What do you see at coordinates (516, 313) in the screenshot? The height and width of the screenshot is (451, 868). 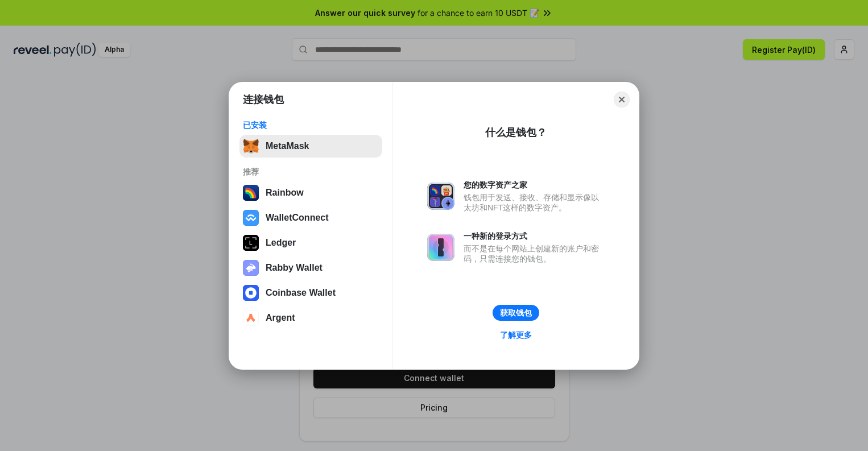 I see `button: 获取钱包` at bounding box center [516, 313].